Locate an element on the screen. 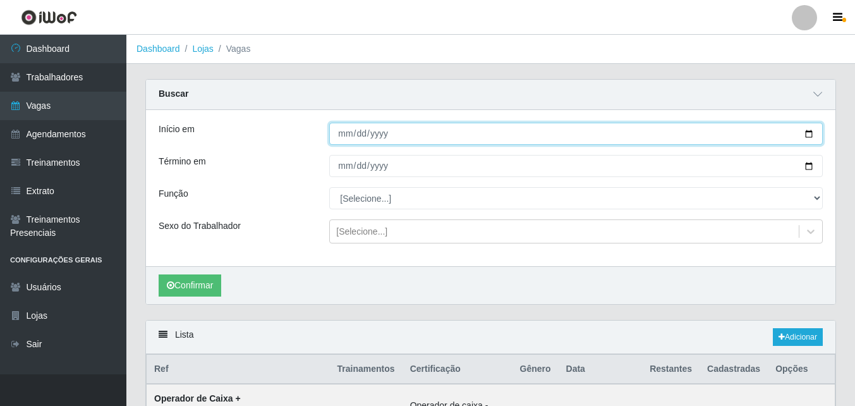 This screenshot has width=855, height=406. strong: Operador de Caixa + is located at coordinates (197, 398).